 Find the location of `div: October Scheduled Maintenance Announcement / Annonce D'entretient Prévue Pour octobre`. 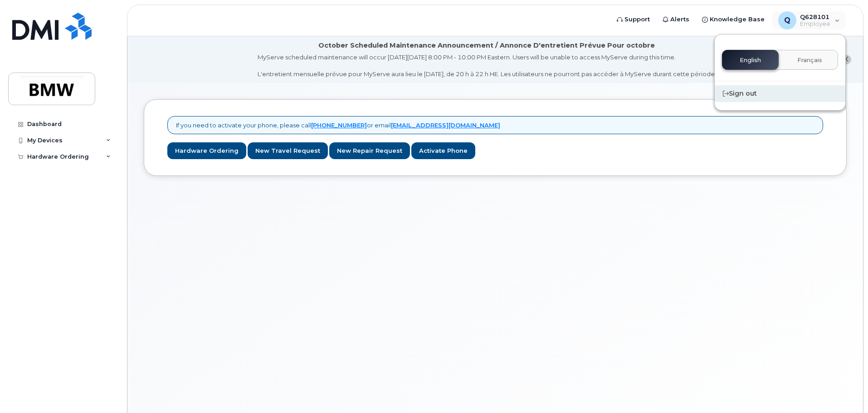

div: October Scheduled Maintenance Announcement / Annonce D'entretient Prévue Pour octobre is located at coordinates (487, 45).